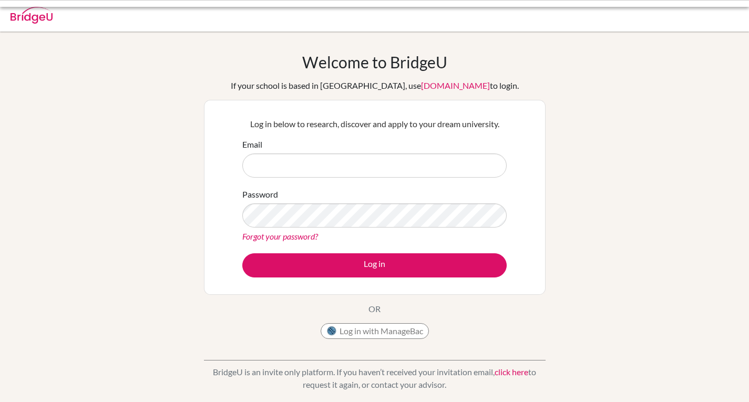 This screenshot has height=402, width=749. Describe the element at coordinates (260, 195) in the screenshot. I see `label: Password` at that location.